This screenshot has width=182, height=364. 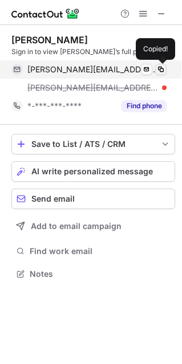 What do you see at coordinates (143, 106) in the screenshot?
I see `button: Reveal Button` at bounding box center [143, 106].